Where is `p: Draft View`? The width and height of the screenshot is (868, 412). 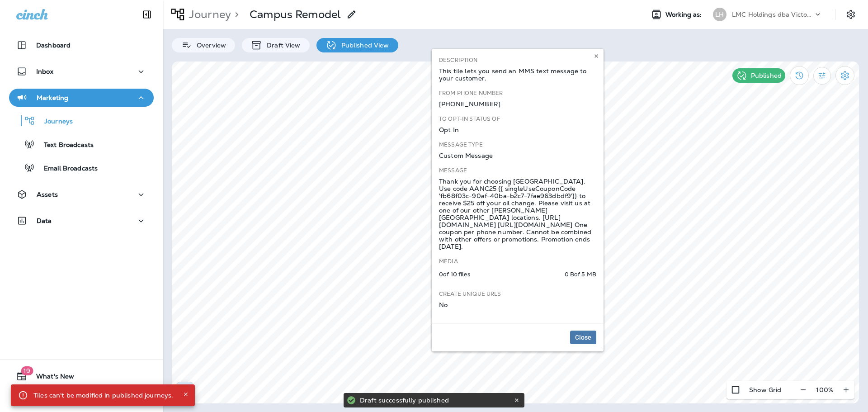
p: Draft View is located at coordinates (281, 45).